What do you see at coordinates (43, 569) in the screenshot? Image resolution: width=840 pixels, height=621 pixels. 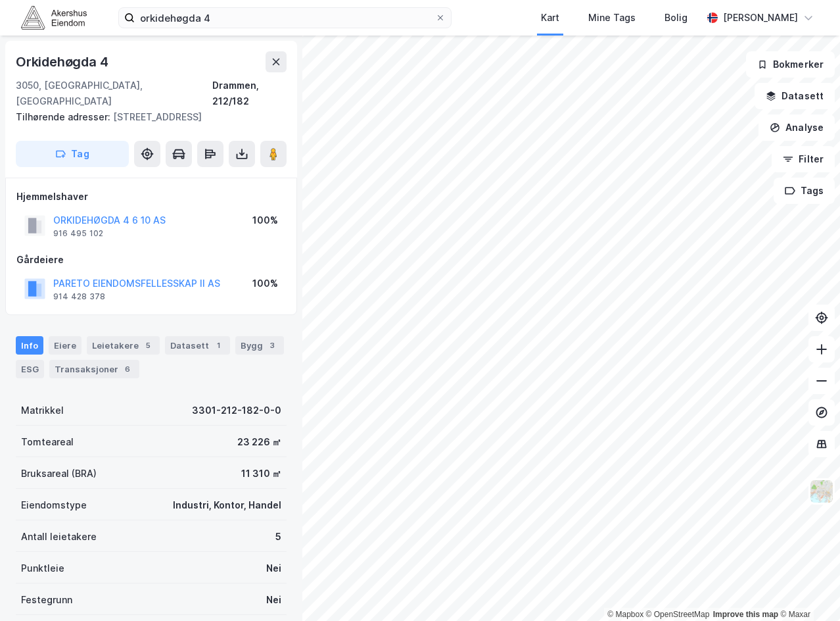 I see `div: Punktleie` at bounding box center [43, 569].